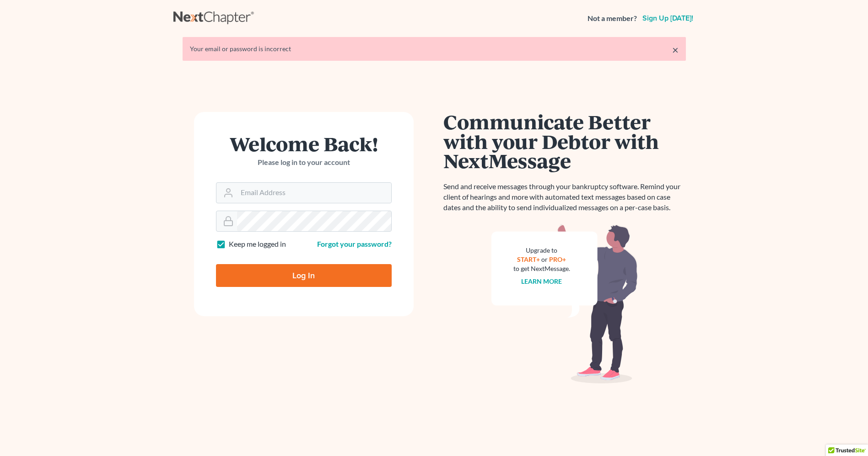 The height and width of the screenshot is (456, 868). Describe the element at coordinates (257, 244) in the screenshot. I see `label: Keep me logged in` at that location.